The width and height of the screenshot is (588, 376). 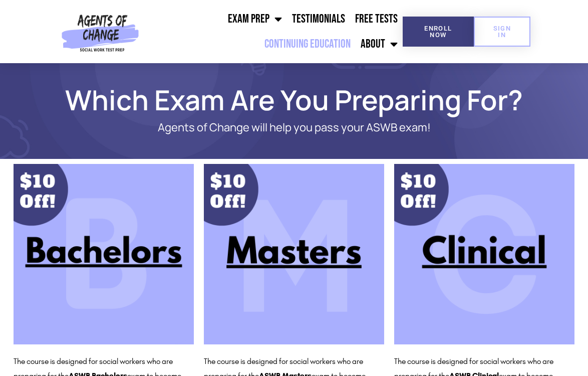 I want to click on span: Enroll Now, so click(x=438, y=31).